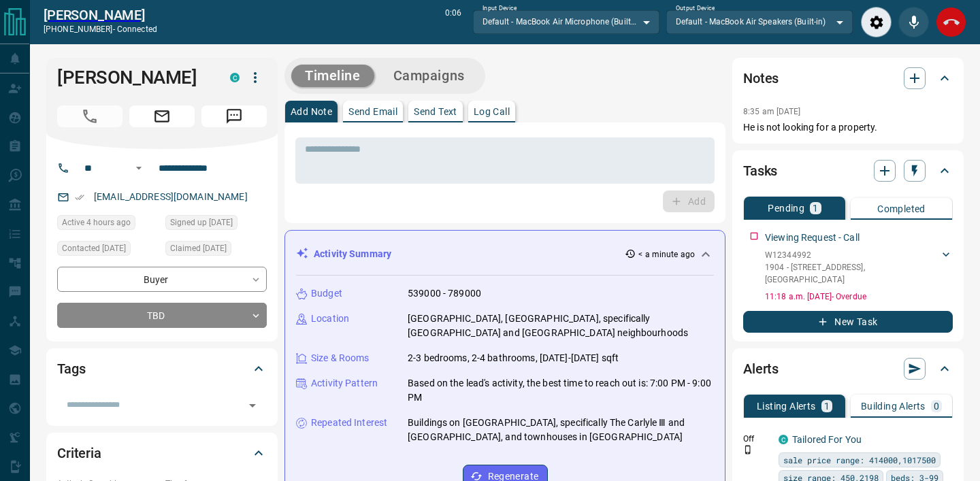  I want to click on div: Default - MacBook Air Microphone (Built-in), so click(566, 22).